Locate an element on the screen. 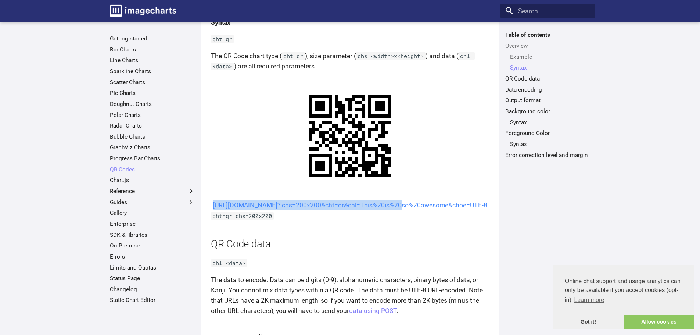  img: chart is located at coordinates (350, 136).